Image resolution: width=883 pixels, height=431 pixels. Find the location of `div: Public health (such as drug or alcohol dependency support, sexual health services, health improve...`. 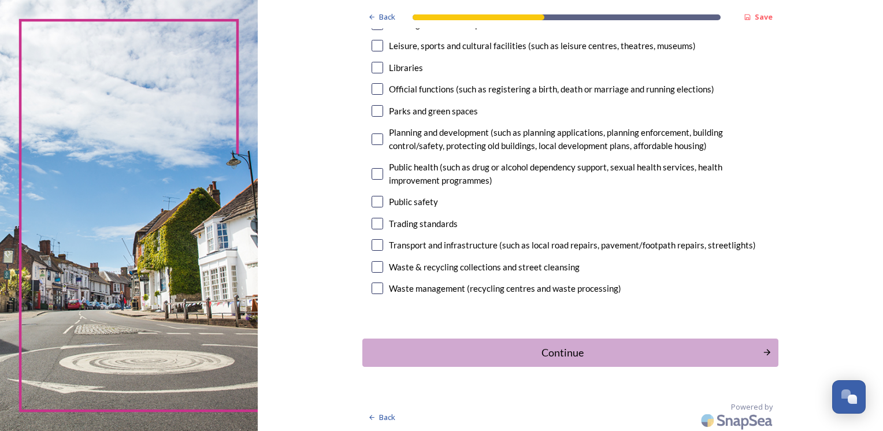

div: Public health (such as drug or alcohol dependency support, sexual health services, health improve... is located at coordinates (579, 173).